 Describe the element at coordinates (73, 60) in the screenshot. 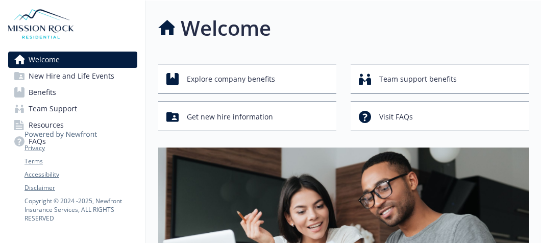

I see `a: Welcome` at that location.